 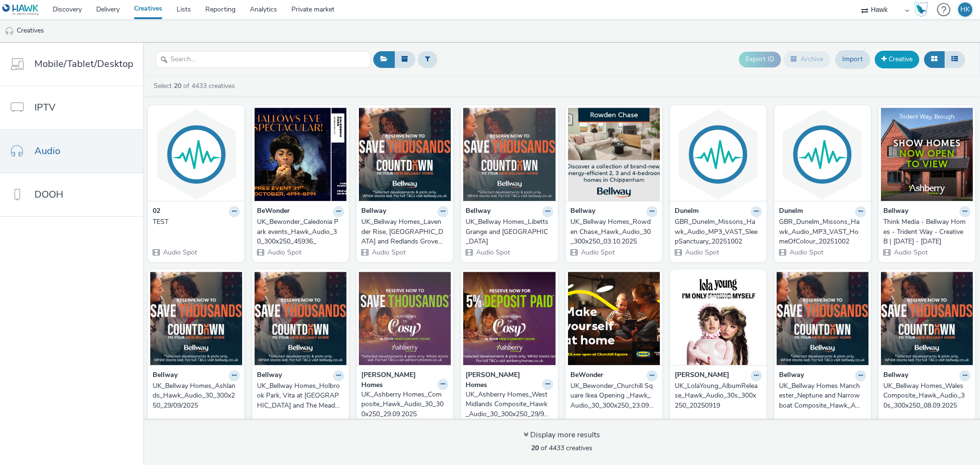 I want to click on img: Think Media - Bellway Homes - Trident Way - Creative B | 27.09.2025 - 26.10.2025 visual, so click(x=927, y=154).